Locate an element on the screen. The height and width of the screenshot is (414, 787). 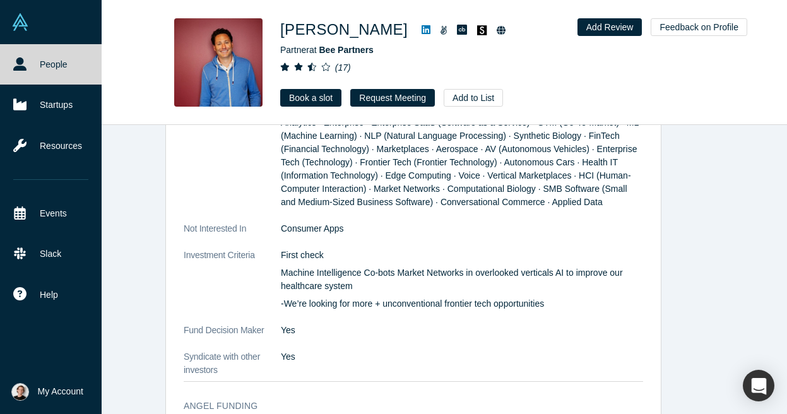
button: My Account is located at coordinates (47, 392).